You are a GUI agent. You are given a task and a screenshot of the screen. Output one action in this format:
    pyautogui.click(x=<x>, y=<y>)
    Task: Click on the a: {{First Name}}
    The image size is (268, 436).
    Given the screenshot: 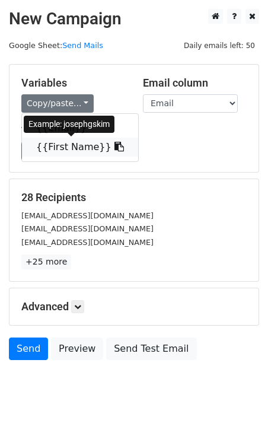 What is the action you would take?
    pyautogui.click(x=80, y=147)
    